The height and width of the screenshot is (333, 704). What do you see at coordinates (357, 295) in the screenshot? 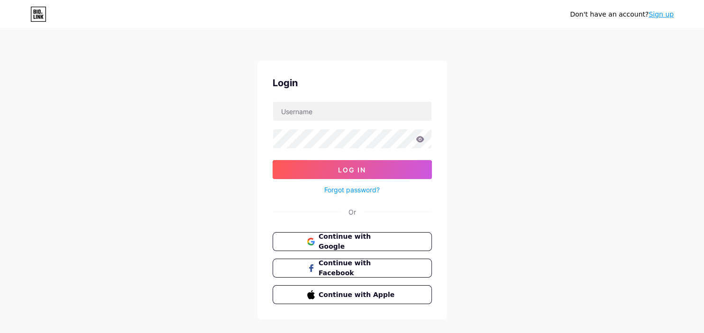
I see `span: Continue with Apple` at bounding box center [357, 295].